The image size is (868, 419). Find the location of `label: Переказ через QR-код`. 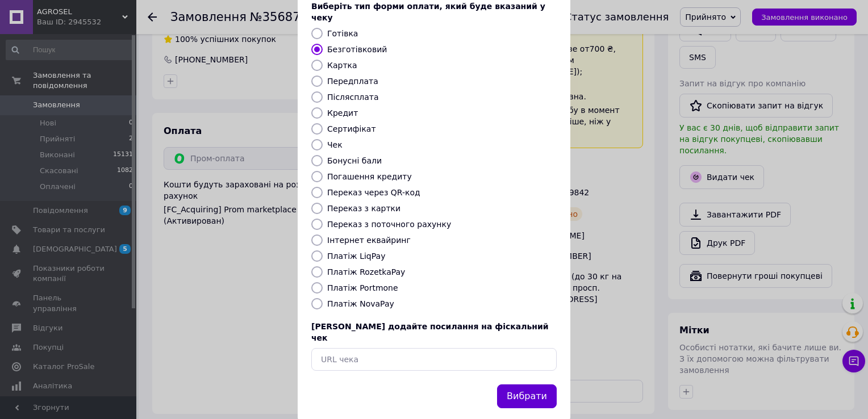

label: Переказ через QR-код is located at coordinates (374, 192).